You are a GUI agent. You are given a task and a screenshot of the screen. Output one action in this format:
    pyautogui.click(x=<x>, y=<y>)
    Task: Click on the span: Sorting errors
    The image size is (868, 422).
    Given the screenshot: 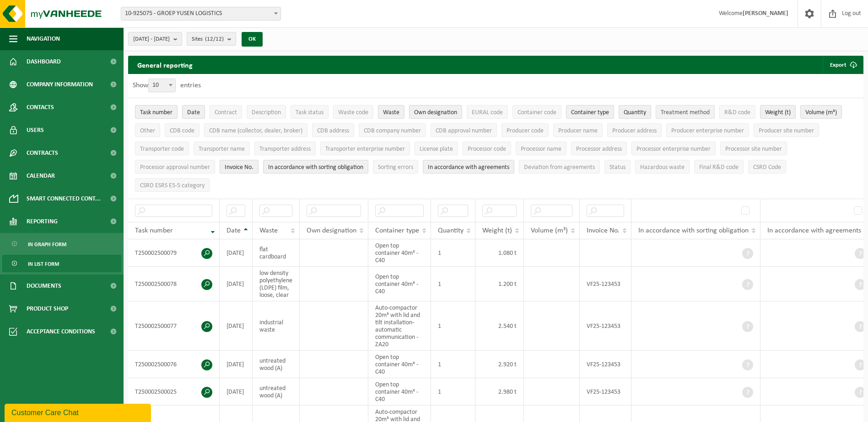 What is the action you would take?
    pyautogui.click(x=395, y=167)
    